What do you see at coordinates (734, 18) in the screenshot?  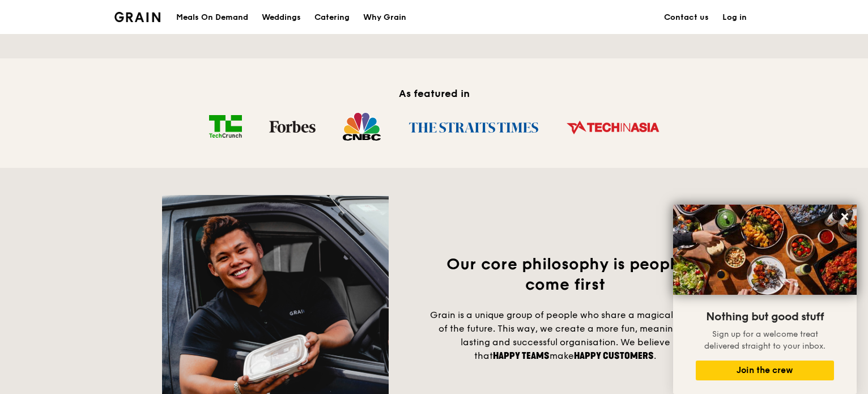 I see `a: Log in` at bounding box center [734, 18].